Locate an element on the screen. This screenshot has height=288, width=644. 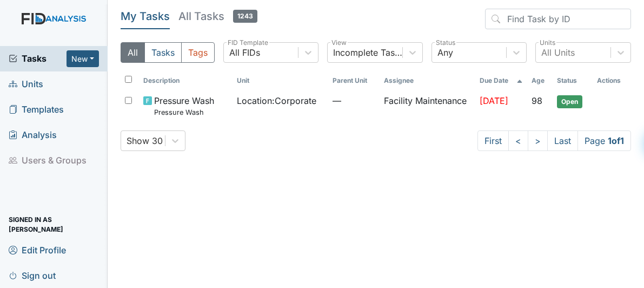
span: Templates is located at coordinates (37, 110).